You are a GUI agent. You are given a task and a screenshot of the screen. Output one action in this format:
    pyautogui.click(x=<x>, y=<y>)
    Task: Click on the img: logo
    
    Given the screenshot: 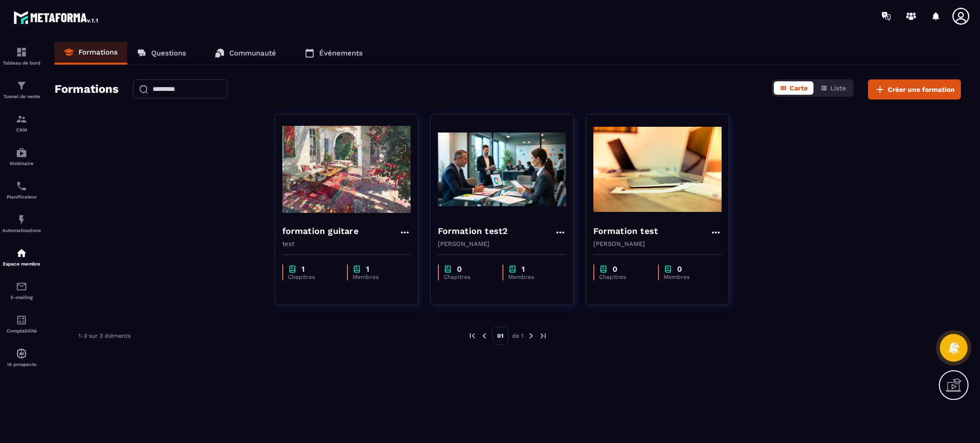 What is the action you would take?
    pyautogui.click(x=57, y=17)
    